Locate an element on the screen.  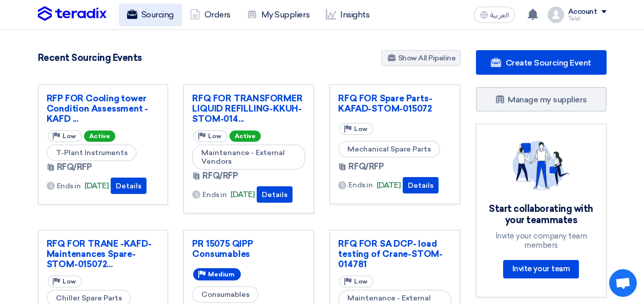
img: invite_your_team.svg is located at coordinates (541, 166).